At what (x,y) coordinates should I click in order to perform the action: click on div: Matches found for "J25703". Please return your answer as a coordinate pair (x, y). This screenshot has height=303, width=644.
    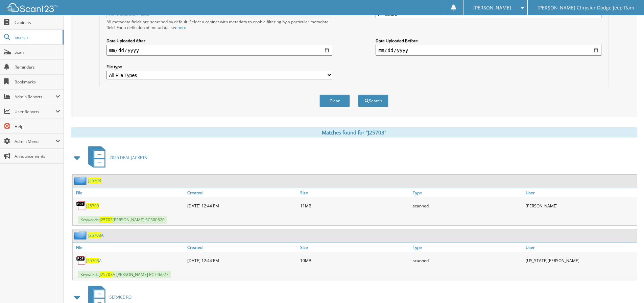
    Looking at the image, I should click on (353, 132).